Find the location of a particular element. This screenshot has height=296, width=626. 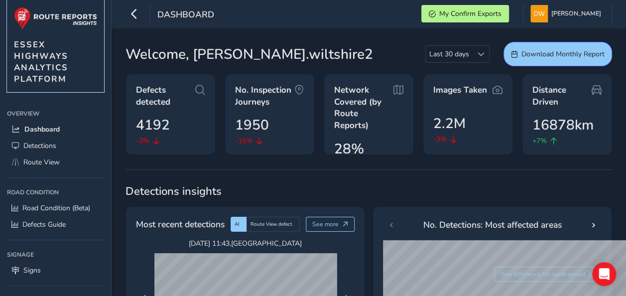

span: See difference for same period is located at coordinates (543, 274).